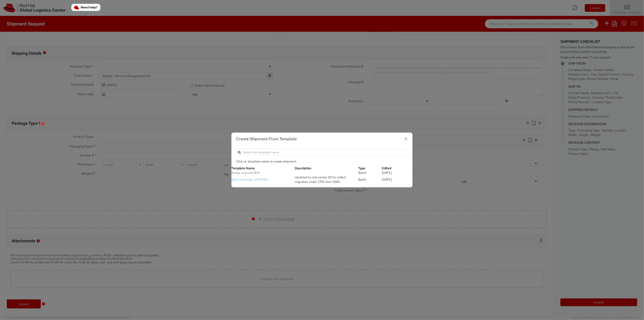 This screenshot has height=320, width=644. I want to click on th: Template Name, so click(263, 168).